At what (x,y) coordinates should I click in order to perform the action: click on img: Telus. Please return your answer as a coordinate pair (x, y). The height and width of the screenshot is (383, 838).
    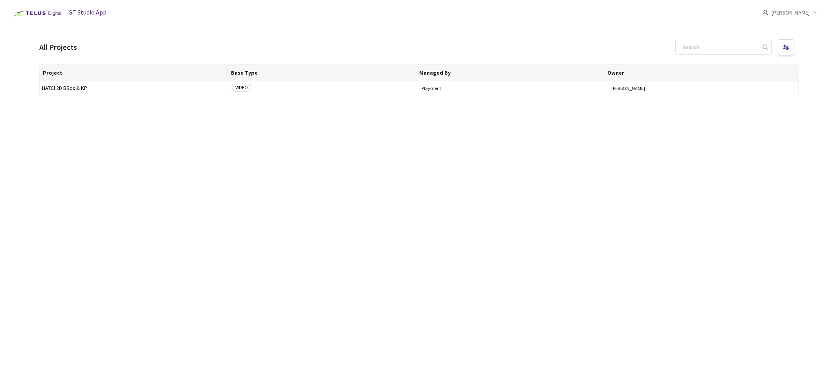
    Looking at the image, I should click on (37, 13).